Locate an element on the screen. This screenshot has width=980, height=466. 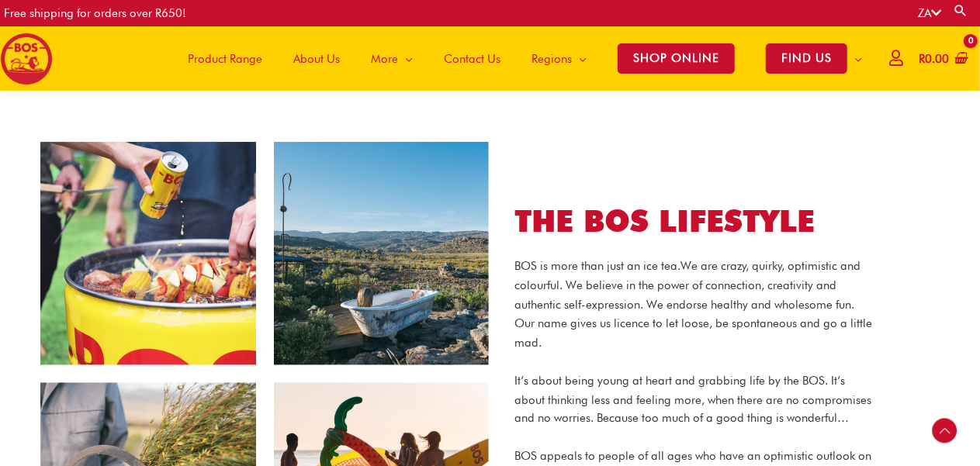
p: It’s about being young at heart and grabbing life by the BOS. It’s about thinking less and feelin... is located at coordinates (694, 400).